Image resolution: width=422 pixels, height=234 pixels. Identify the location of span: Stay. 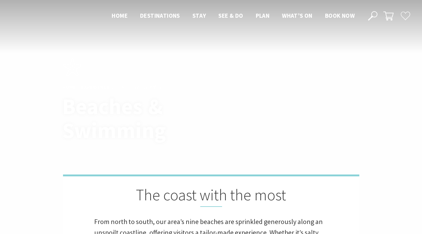
(200, 16).